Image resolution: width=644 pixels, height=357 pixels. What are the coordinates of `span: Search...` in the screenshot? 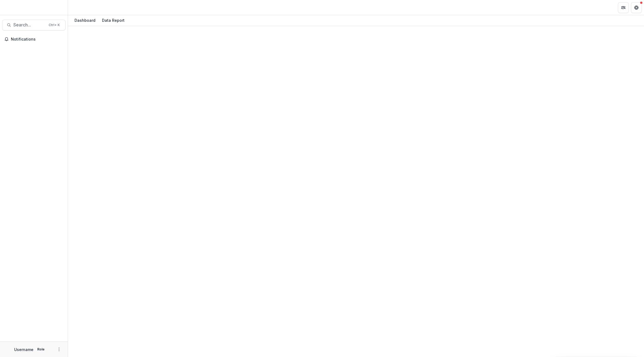 It's located at (30, 25).